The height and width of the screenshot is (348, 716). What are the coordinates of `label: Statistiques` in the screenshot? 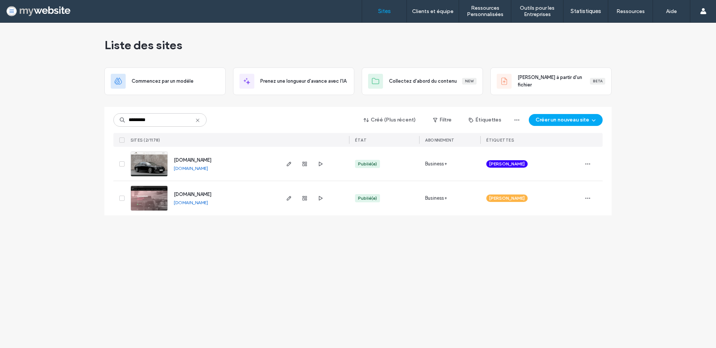 It's located at (586, 11).